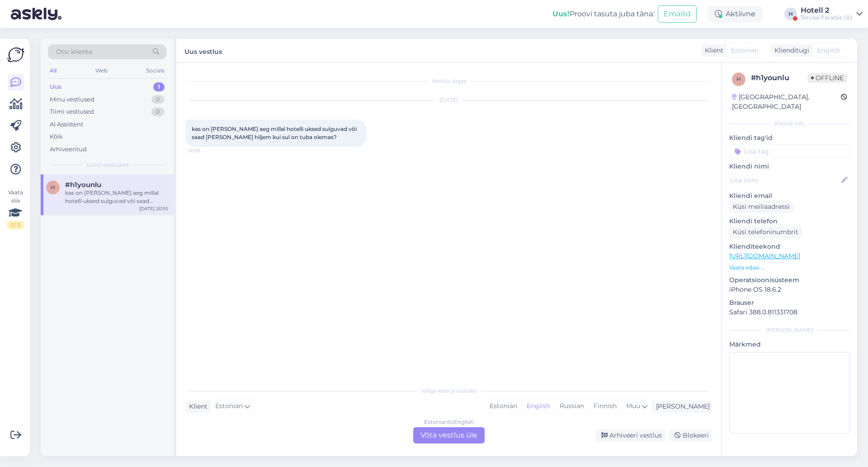 This screenshot has height=467, width=868. Describe the element at coordinates (779, 78) in the screenshot. I see `div: # h1younlu` at that location.